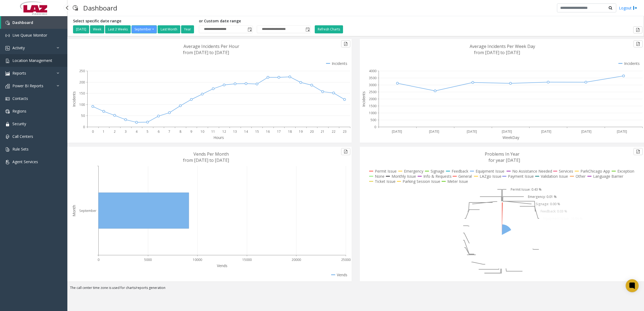 The height and width of the screenshot is (311, 644). I want to click on button: Refresh Charts, so click(329, 29).